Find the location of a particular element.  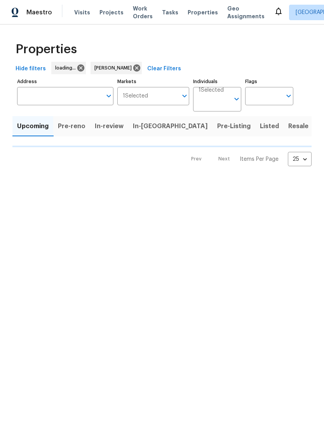

div: 25 is located at coordinates (299, 159).